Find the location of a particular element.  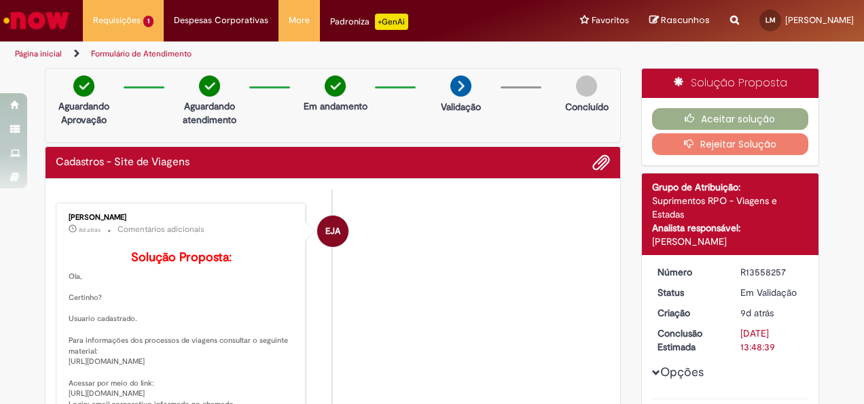

button: Adicionar anexos is located at coordinates (601, 162).